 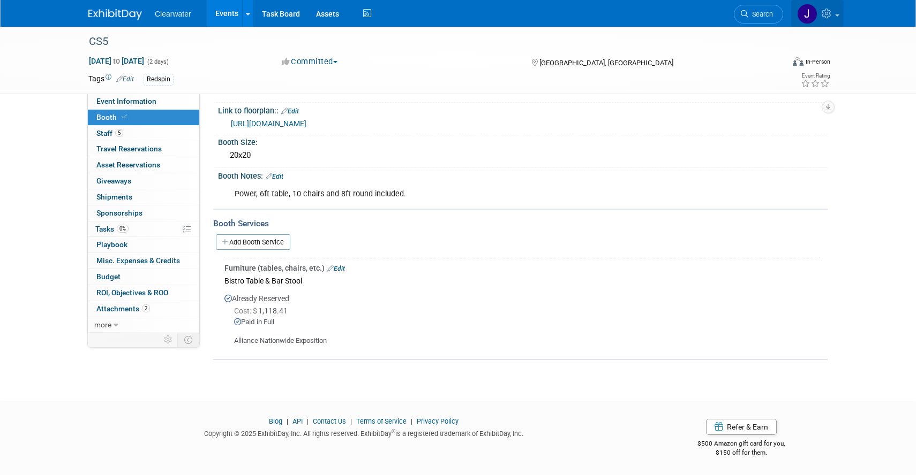 What do you see at coordinates (758, 14) in the screenshot?
I see `a: Search` at bounding box center [758, 14].